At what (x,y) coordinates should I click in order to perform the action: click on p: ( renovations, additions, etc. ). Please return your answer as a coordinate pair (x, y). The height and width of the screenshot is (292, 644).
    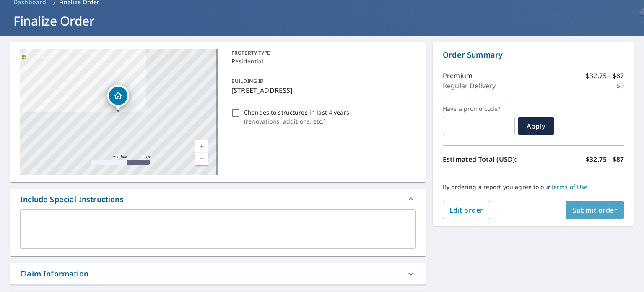
    Looking at the image, I should click on (296, 121).